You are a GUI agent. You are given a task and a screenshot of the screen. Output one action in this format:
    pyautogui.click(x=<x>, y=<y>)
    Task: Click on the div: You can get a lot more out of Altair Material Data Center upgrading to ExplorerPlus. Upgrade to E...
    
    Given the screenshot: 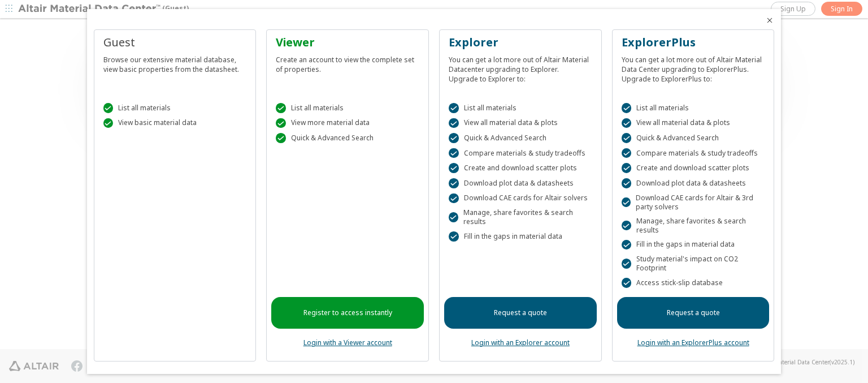 What is the action you would take?
    pyautogui.click(x=693, y=67)
    